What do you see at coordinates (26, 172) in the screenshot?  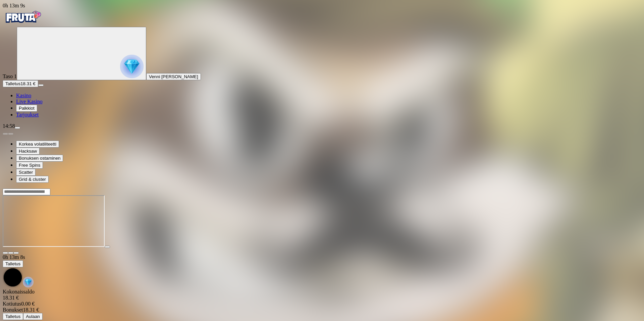 I see `span: Scatter` at bounding box center [26, 172].